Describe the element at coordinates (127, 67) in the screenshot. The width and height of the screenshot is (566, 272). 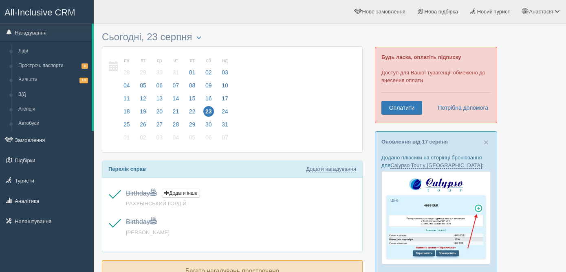
I see `a: пн 28` at that location.